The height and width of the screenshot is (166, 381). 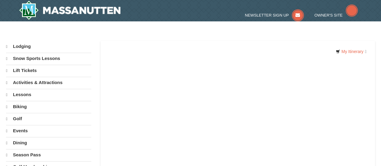 I want to click on a: Events, so click(x=49, y=131).